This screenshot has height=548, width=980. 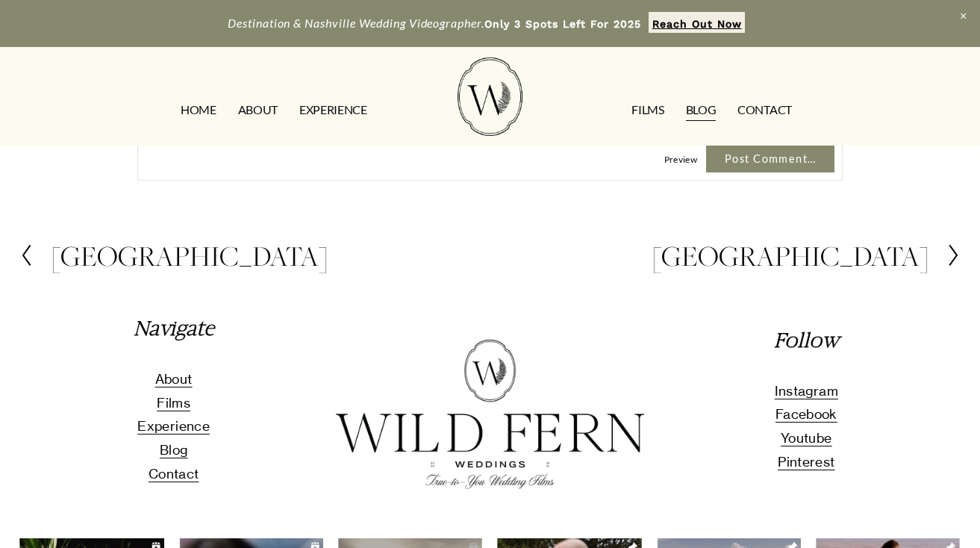 What do you see at coordinates (806, 391) in the screenshot?
I see `a: Instagram` at bounding box center [806, 391].